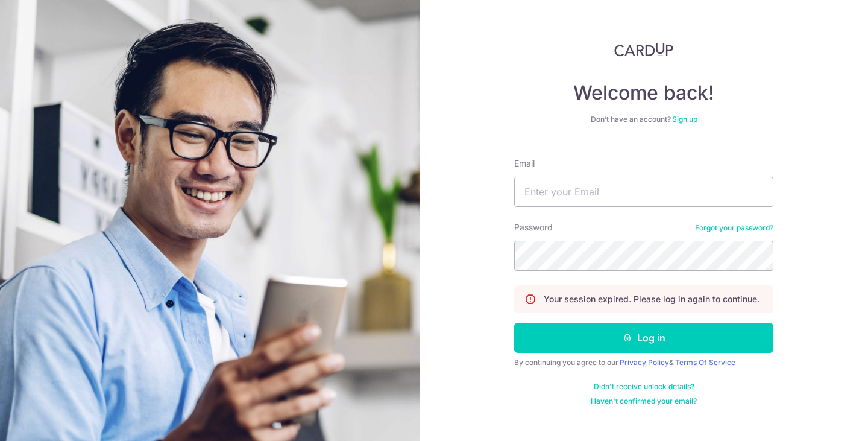  I want to click on a: Didn't receive unlock details?, so click(644, 387).